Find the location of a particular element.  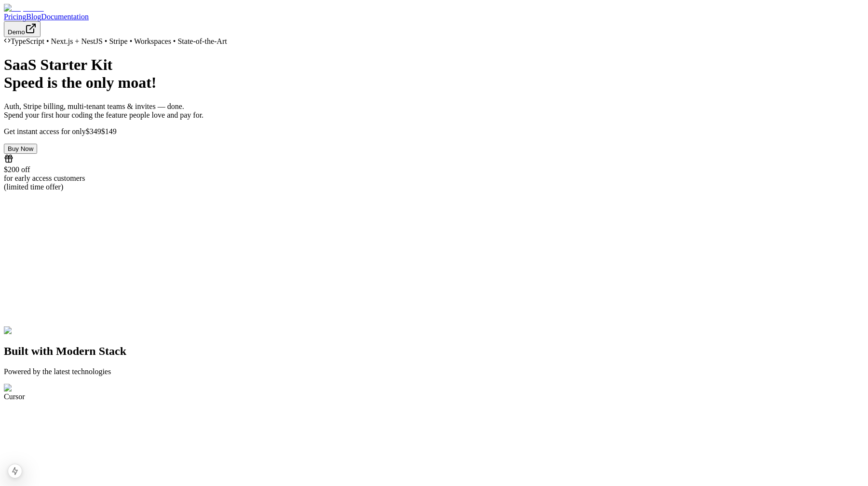

a: Blog is located at coordinates (33, 17).